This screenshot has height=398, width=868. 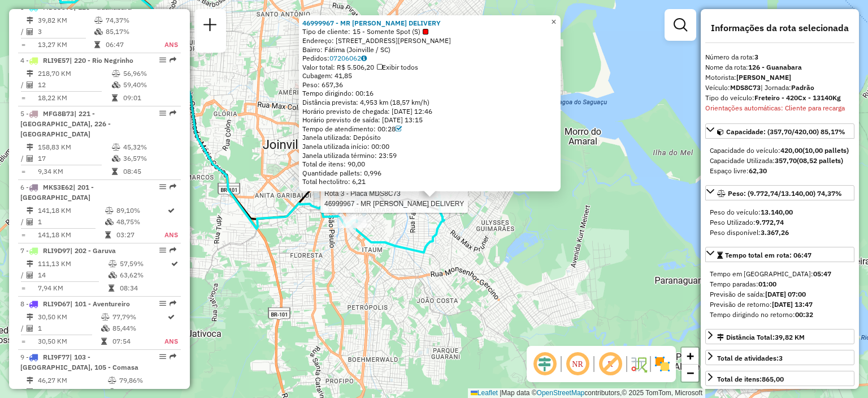 What do you see at coordinates (74, 158) in the screenshot?
I see `td: 17` at bounding box center [74, 158].